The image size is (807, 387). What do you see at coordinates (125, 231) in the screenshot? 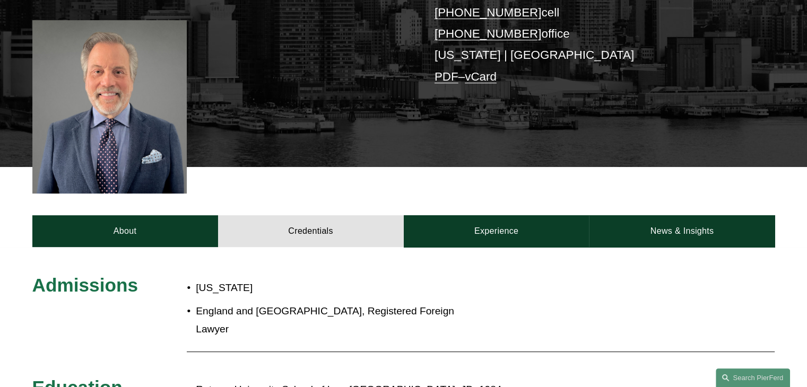
I see `a: About` at bounding box center [125, 231].